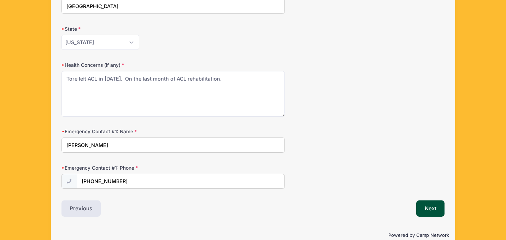 Image resolution: width=506 pixels, height=240 pixels. What do you see at coordinates (125, 65) in the screenshot?
I see `label: Health Concerns (if any)` at bounding box center [125, 65].